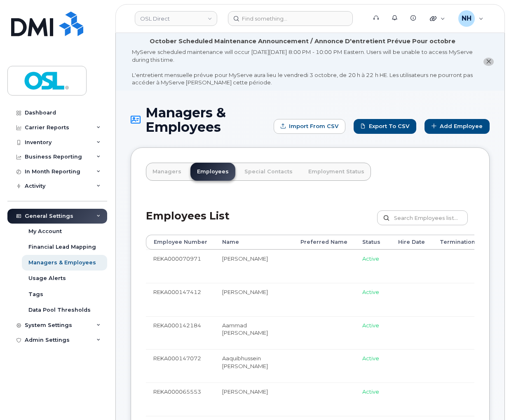  Describe the element at coordinates (180, 333) in the screenshot. I see `td: REKA000142184` at that location.